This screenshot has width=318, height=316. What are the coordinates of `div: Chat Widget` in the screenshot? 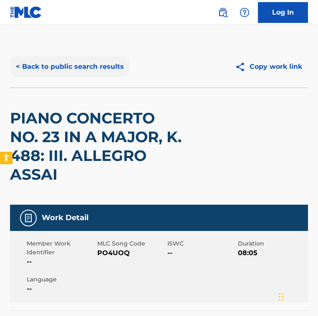 It's located at (297, 296).